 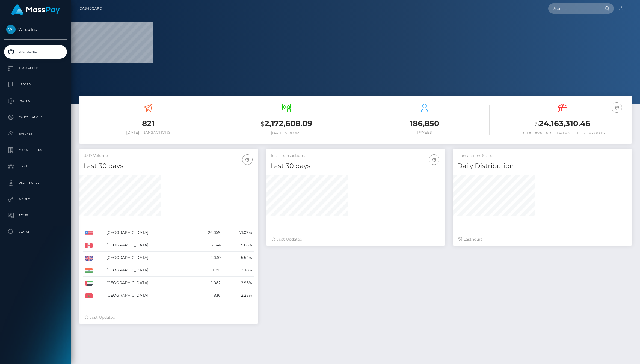 I want to click on div: Last hours, so click(x=543, y=239).